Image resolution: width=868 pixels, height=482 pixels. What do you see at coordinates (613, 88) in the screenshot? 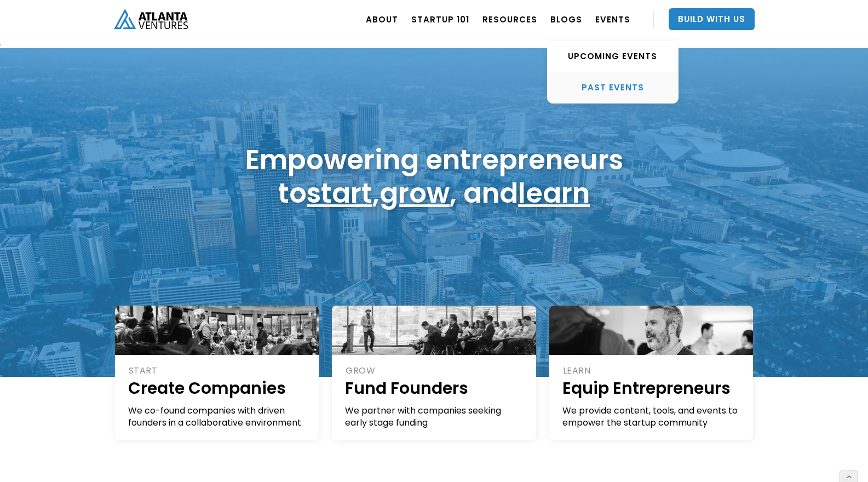
I see `div: PAST EVENTS` at bounding box center [613, 88].